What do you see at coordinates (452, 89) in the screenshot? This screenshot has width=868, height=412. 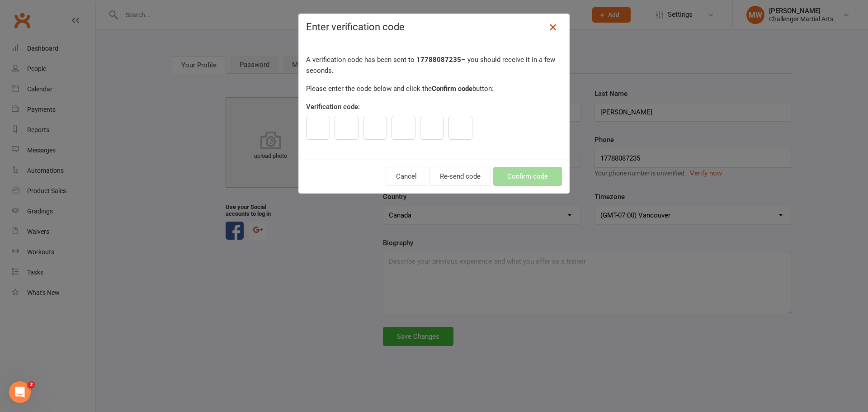 I see `strong: Confirm code` at bounding box center [452, 89].